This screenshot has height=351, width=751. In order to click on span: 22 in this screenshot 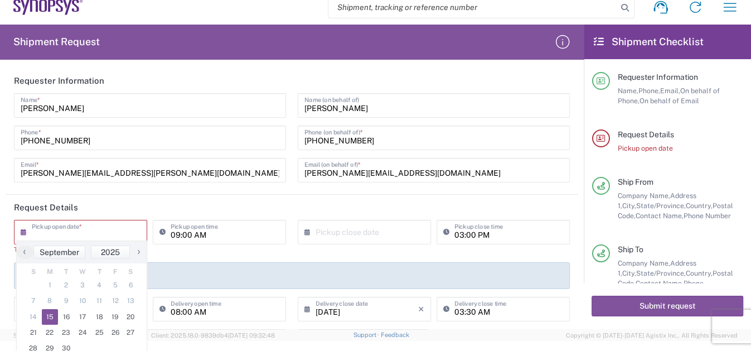, I will do `click(50, 332)`.